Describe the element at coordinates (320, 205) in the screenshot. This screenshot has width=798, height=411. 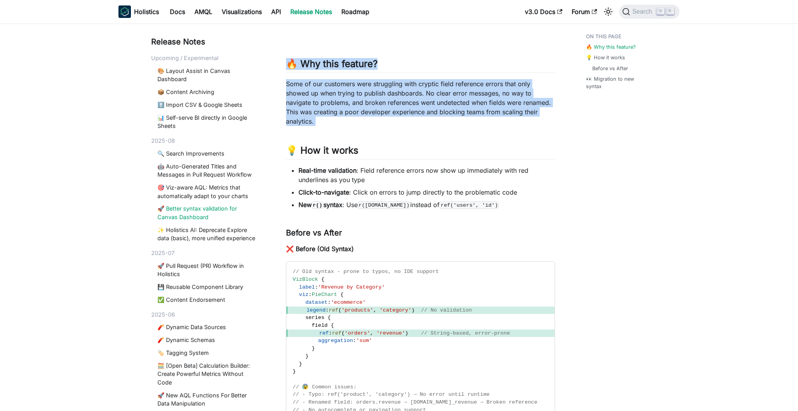
I see `strong: New syntax` at that location.